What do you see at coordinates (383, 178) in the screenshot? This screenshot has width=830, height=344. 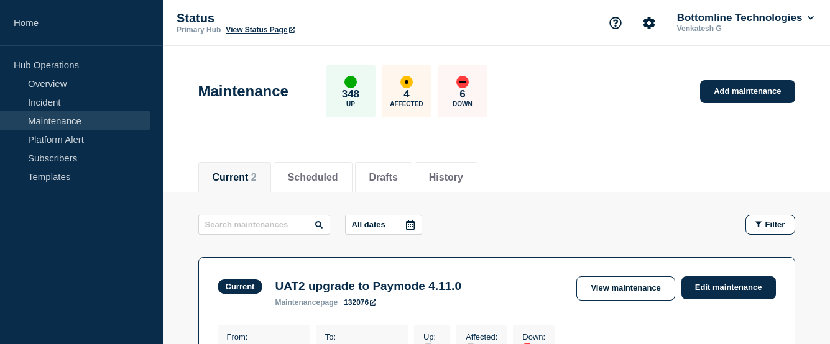 I see `button: Drafts` at bounding box center [383, 178].